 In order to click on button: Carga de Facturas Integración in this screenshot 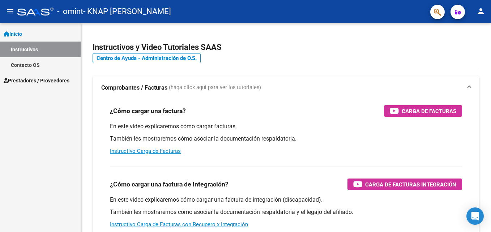, I will do `click(404, 184)`.